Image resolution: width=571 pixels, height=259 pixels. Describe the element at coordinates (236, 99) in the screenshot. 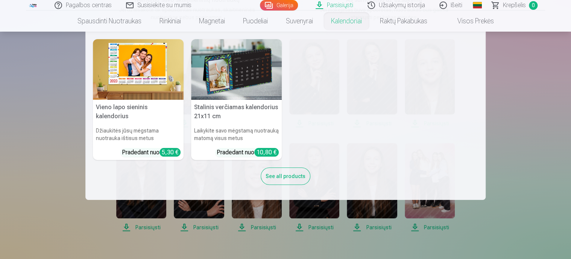

I see `a: Stalinis verčiamas kalendorius 21x11 cmStalinis verčiamas kalendorius 21x11 cmLaikykite savo mėgs...` at that location.